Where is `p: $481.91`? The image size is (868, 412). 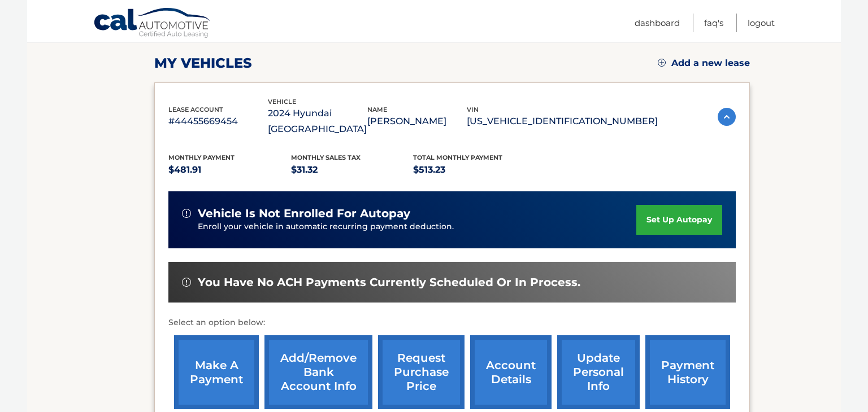 p: $481.91 is located at coordinates (230, 170).